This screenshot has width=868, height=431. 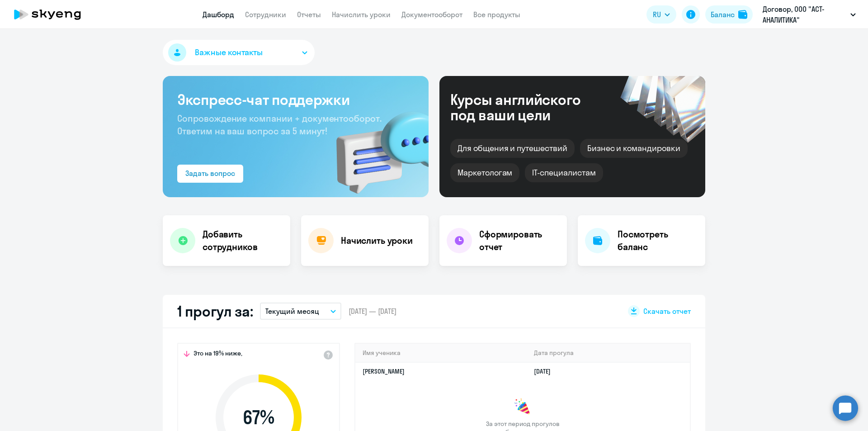 What do you see at coordinates (729, 14) in the screenshot?
I see `a: Балансbalance` at bounding box center [729, 14].